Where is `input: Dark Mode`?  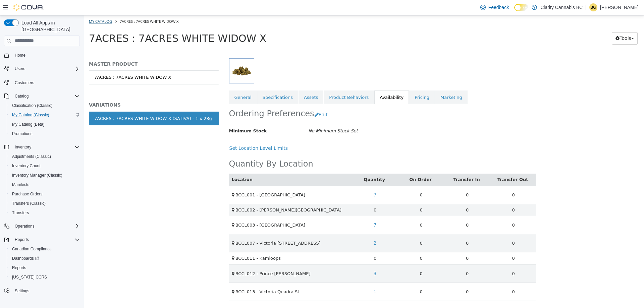 input: Dark Mode is located at coordinates (521, 7).